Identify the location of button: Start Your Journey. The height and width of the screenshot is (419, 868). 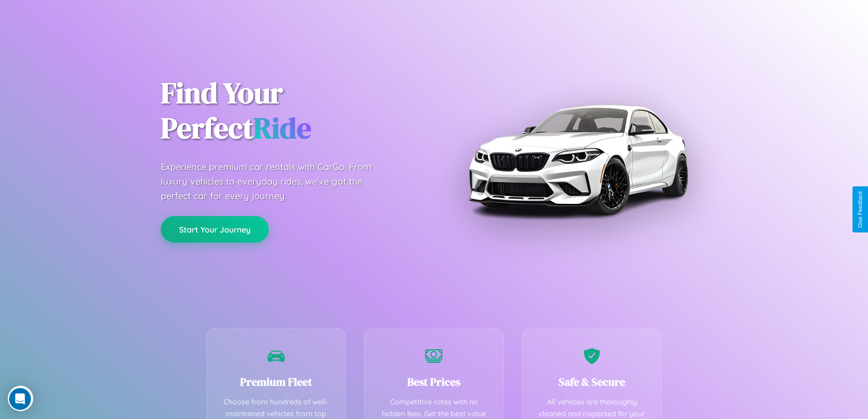
(214, 229).